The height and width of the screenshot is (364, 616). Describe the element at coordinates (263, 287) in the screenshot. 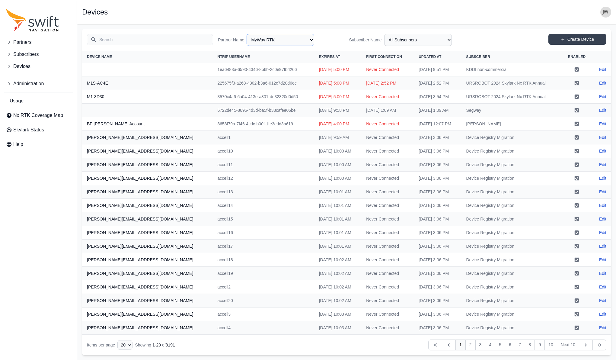

I see `td: accell2` at that location.